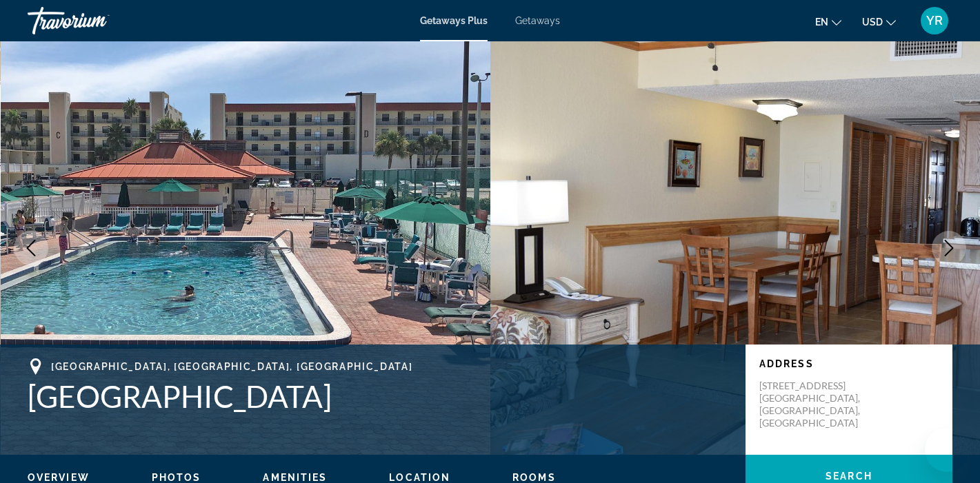  I want to click on button: Change currency, so click(879, 21).